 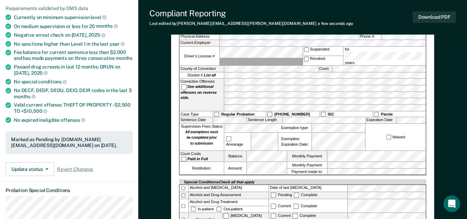 What do you see at coordinates (193, 209) in the screenshot?
I see `input: In-patient` at bounding box center [193, 209].